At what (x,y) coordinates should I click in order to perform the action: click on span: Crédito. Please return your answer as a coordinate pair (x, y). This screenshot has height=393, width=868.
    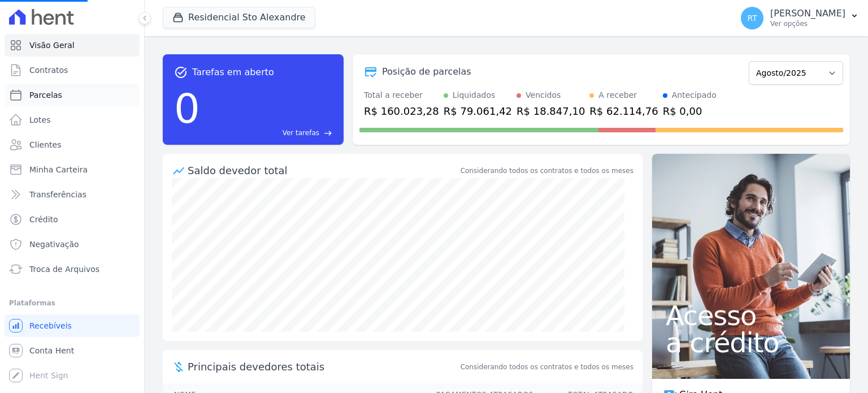
    Looking at the image, I should click on (43, 219).